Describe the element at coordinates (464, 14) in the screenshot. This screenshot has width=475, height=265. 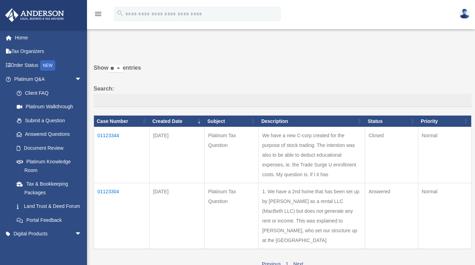
I see `img: User Pic` at that location.